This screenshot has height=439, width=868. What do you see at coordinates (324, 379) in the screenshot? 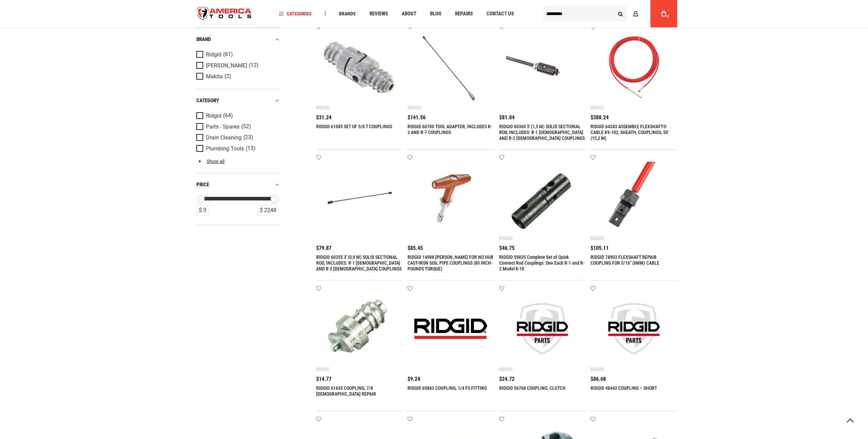
I see `span: $14.77` at bounding box center [324, 379].